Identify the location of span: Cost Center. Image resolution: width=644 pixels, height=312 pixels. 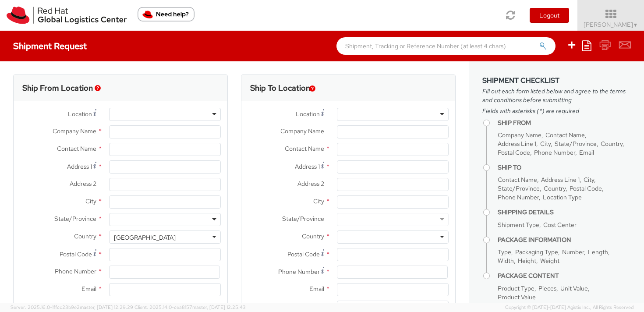
(560, 225).